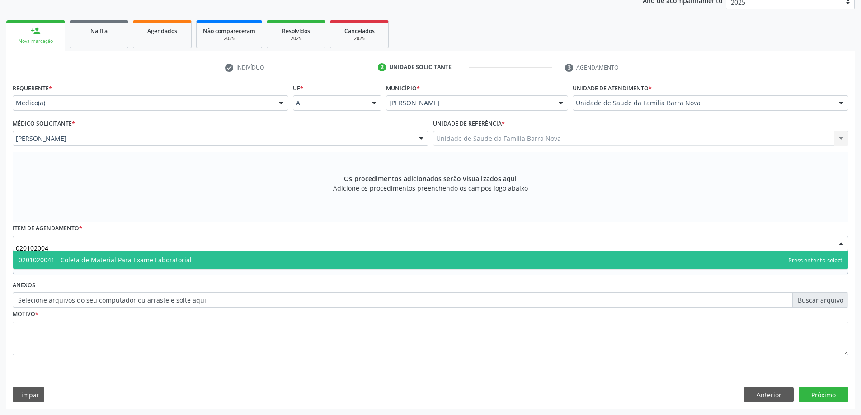 Image resolution: width=861 pixels, height=415 pixels. What do you see at coordinates (36, 41) in the screenshot?
I see `div: Nova marcação` at bounding box center [36, 41].